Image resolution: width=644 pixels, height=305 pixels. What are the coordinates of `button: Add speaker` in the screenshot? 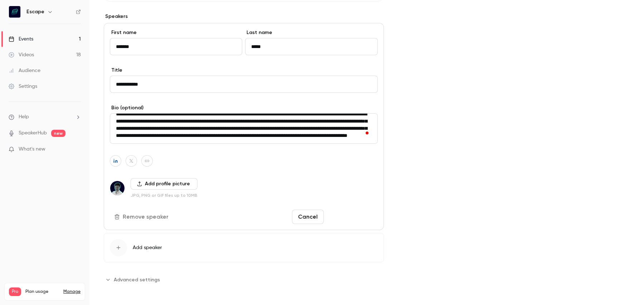 It's located at (244, 248).